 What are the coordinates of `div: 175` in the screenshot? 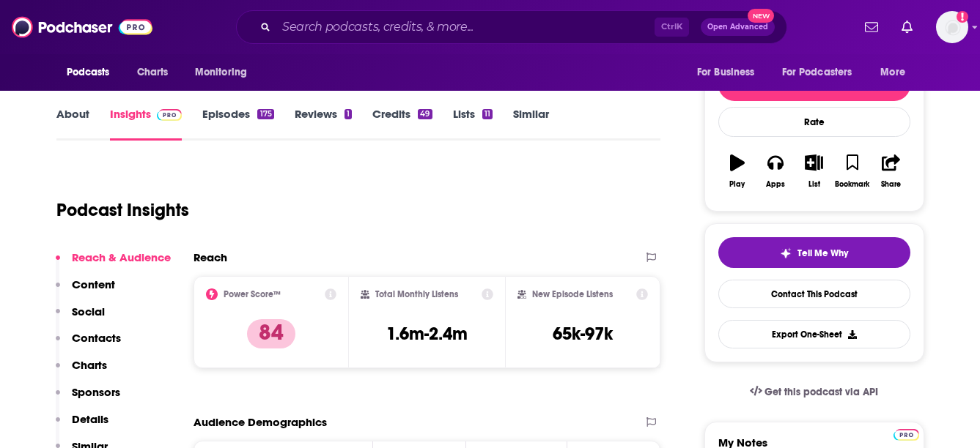 It's located at (266, 114).